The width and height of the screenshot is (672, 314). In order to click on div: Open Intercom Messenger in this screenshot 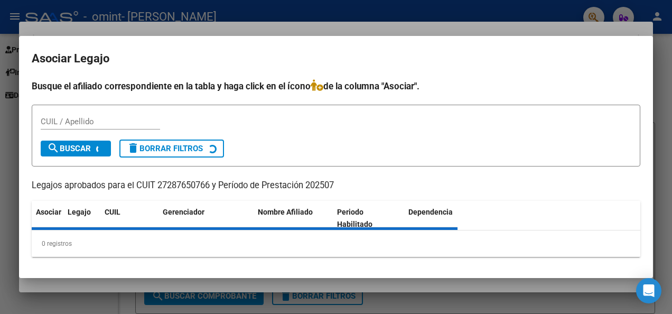, I will do `click(648, 290)`.